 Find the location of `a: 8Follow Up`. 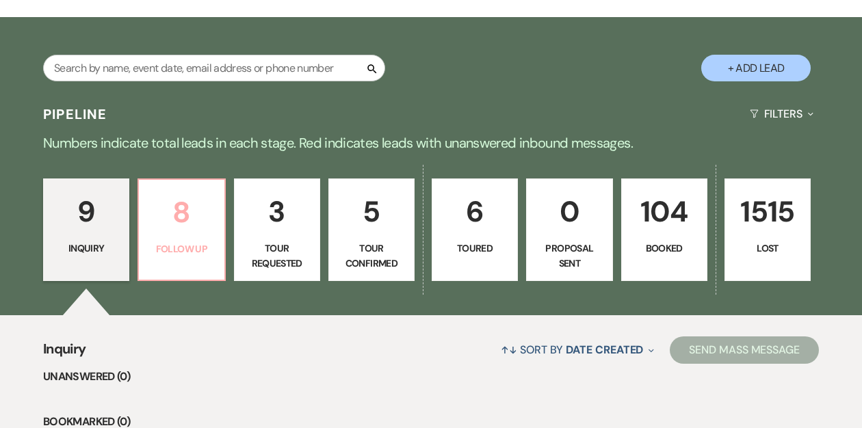

a: 8Follow Up is located at coordinates (181, 230).